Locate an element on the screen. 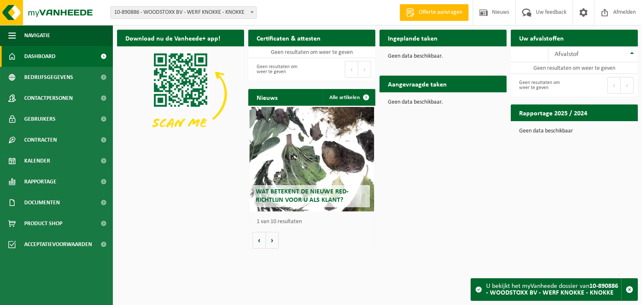 This screenshot has width=642, height=305. img: Download de VHEPlus App is located at coordinates (181, 94).